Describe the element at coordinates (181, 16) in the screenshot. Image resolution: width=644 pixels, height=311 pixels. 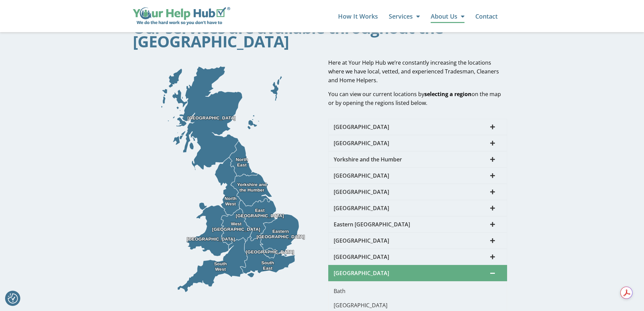
I see `img: Your Help Hub Wide Logo` at that location.